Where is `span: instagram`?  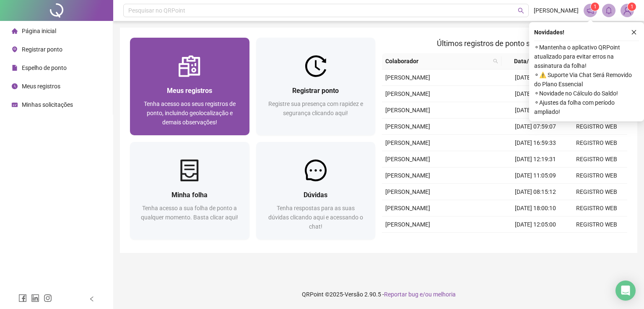 span: instagram is located at coordinates (48, 298).